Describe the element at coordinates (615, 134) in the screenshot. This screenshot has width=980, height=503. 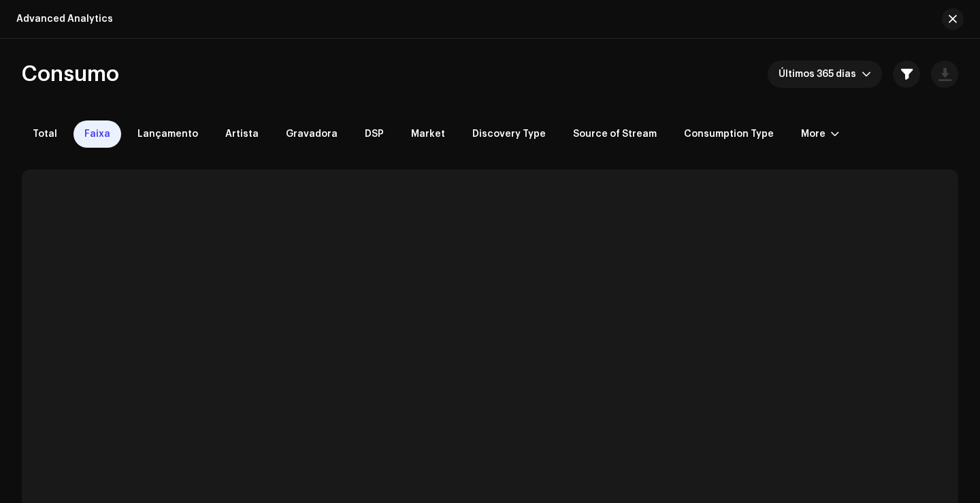
I see `span: Source of Stream` at that location.